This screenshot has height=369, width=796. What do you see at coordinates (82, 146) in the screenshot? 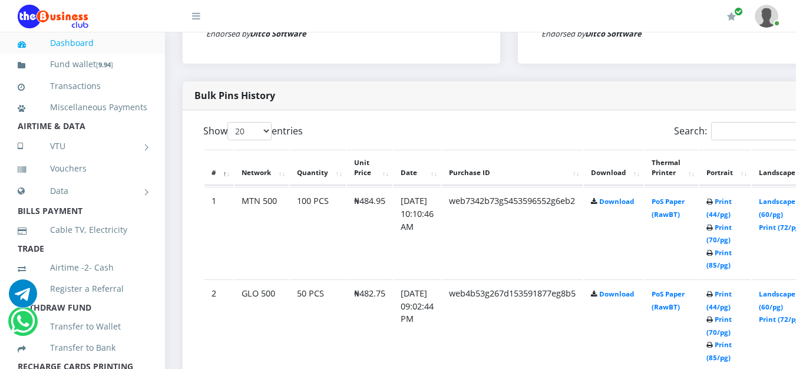
I see `a: VTU` at bounding box center [82, 146].